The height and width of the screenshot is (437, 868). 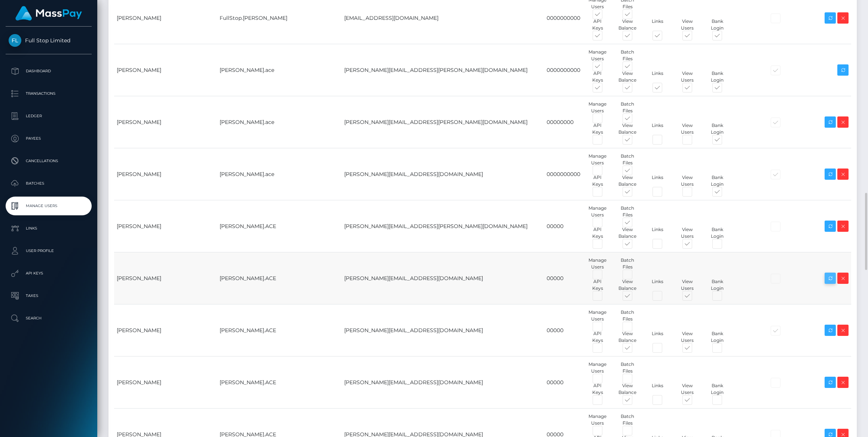 What do you see at coordinates (49, 161) in the screenshot?
I see `a: Cancellations` at bounding box center [49, 161].